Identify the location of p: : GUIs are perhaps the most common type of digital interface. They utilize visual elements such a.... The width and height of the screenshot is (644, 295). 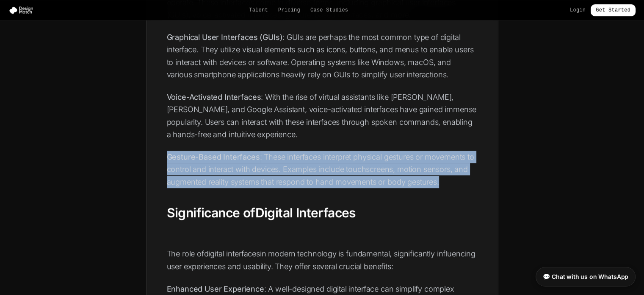
(322, 56).